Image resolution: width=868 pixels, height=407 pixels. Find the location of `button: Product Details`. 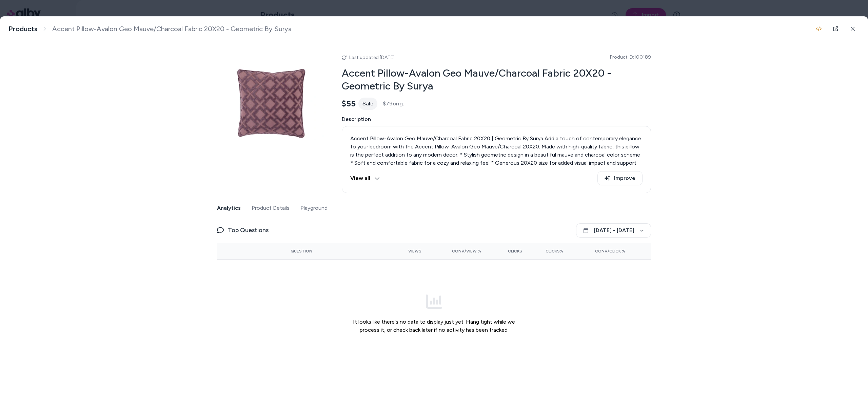

button: Product Details is located at coordinates (271, 208).